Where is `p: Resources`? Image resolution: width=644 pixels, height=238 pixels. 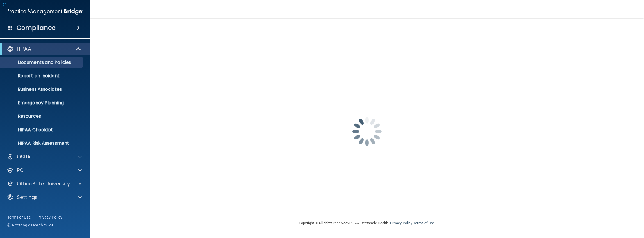
p: Resources is located at coordinates (42, 116).